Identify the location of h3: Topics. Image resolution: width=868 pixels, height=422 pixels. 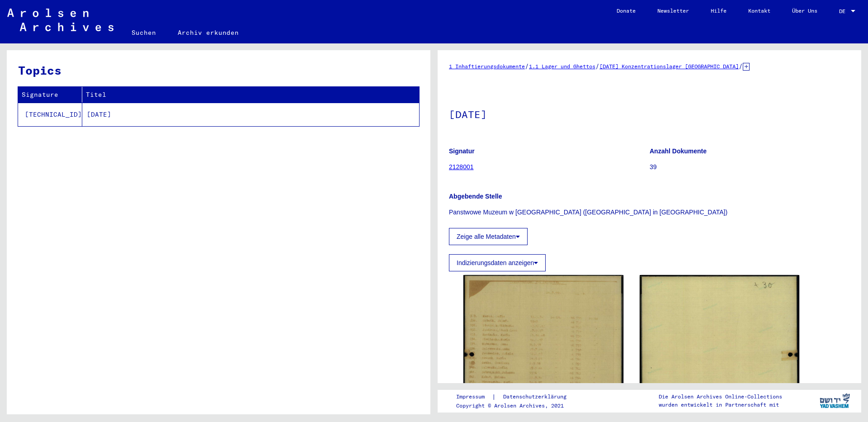
(219, 70).